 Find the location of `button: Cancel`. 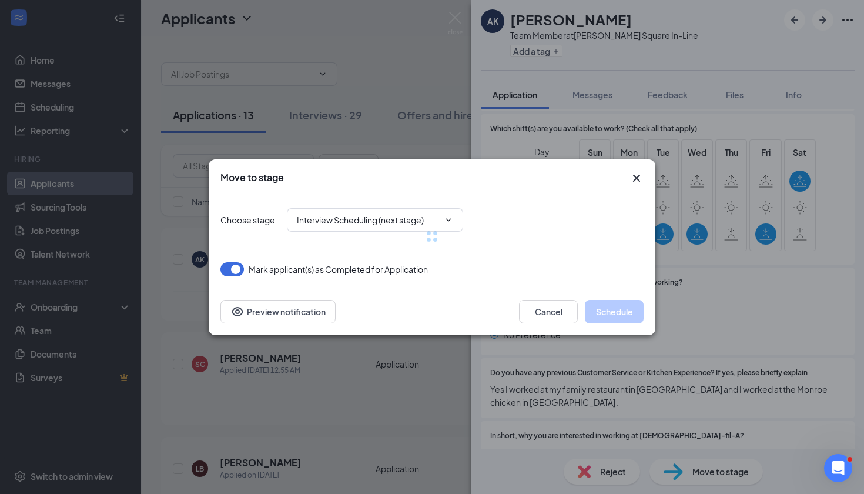

button: Cancel is located at coordinates (549, 312).